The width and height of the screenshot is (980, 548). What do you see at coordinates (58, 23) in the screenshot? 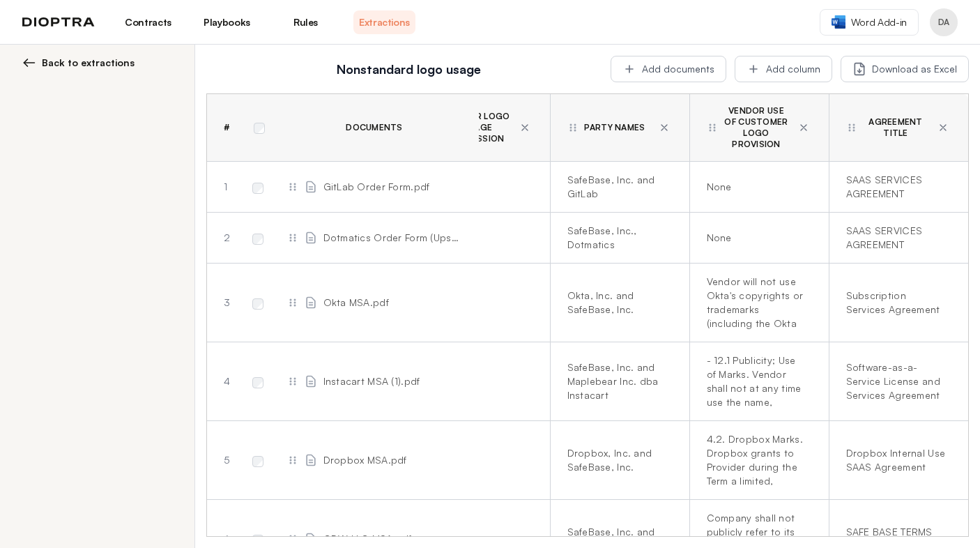
I see `img: logo` at bounding box center [58, 23].